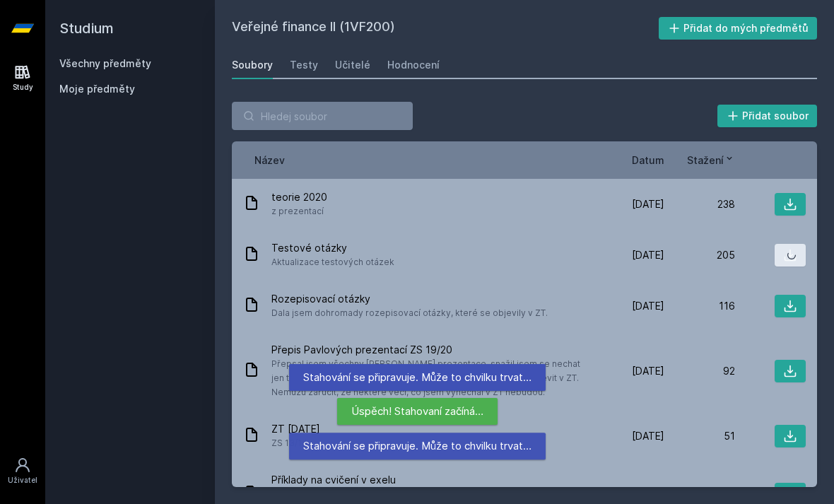 The height and width of the screenshot is (504, 834). I want to click on div: 238, so click(700, 204).